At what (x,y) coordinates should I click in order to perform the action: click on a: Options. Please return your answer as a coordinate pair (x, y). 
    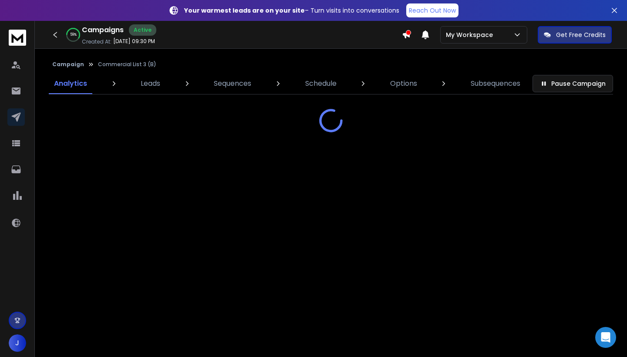
    Looking at the image, I should click on (404, 84).